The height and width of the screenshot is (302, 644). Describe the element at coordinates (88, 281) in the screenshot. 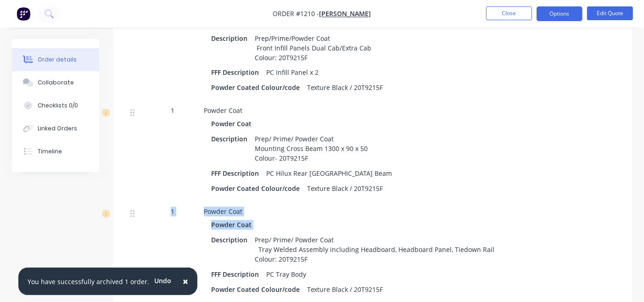

I see `div: You have successfully archived 1 order.` at that location.